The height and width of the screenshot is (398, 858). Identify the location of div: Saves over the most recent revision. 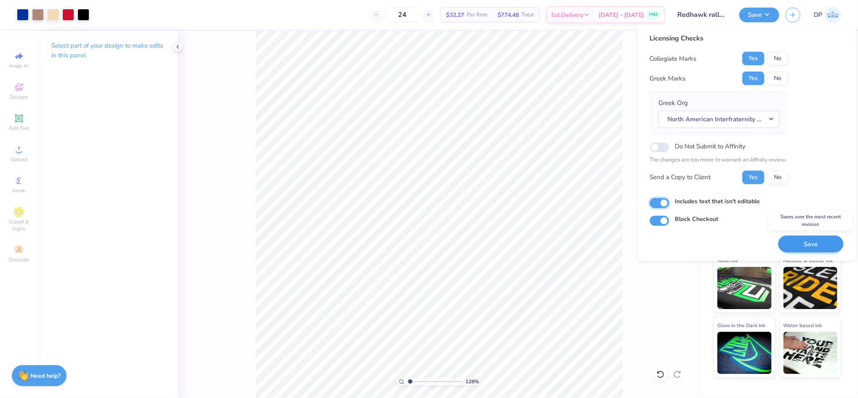
(811, 221).